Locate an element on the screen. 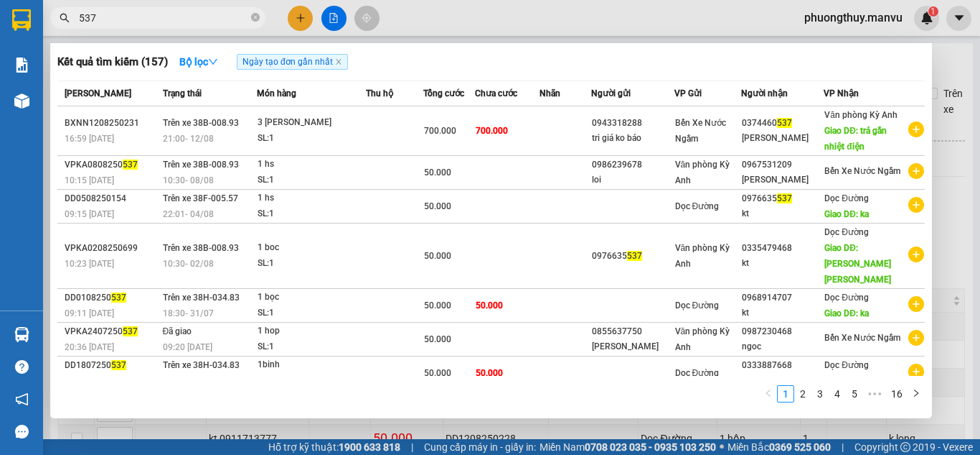 The image size is (980, 455). div: 0335479468 is located at coordinates (783, 248).